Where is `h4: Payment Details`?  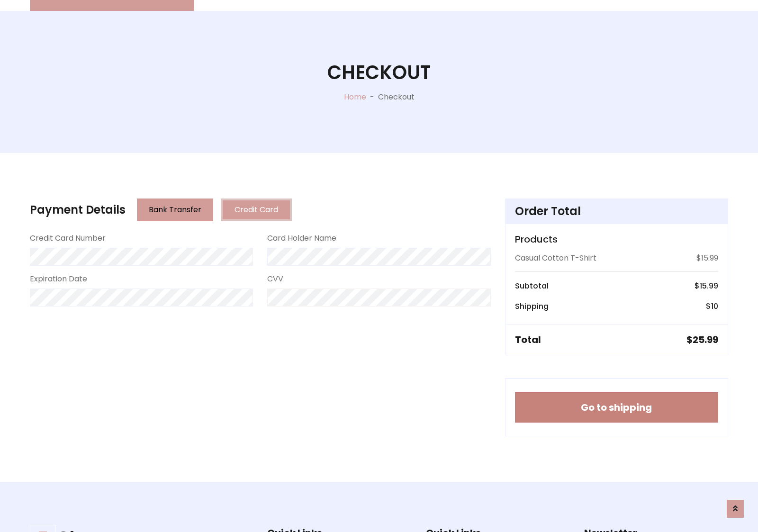 h4: Payment Details is located at coordinates (77, 210).